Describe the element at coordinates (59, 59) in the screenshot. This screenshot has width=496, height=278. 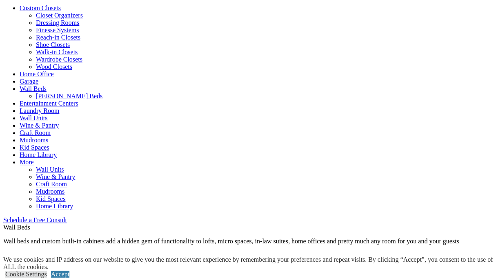
I see `a: Wardrobe Closets` at that location.